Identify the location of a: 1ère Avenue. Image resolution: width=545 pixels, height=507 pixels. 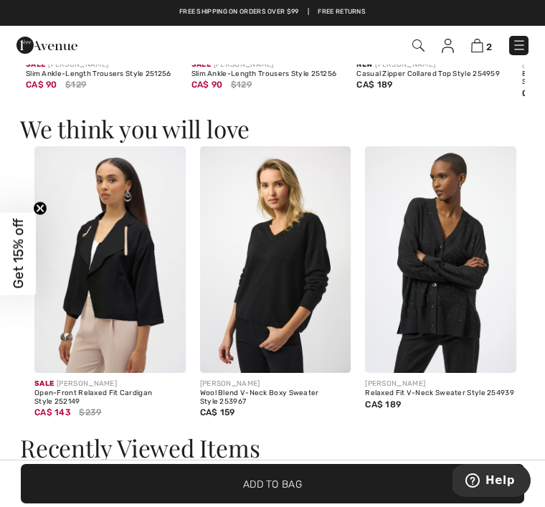
(47, 44).